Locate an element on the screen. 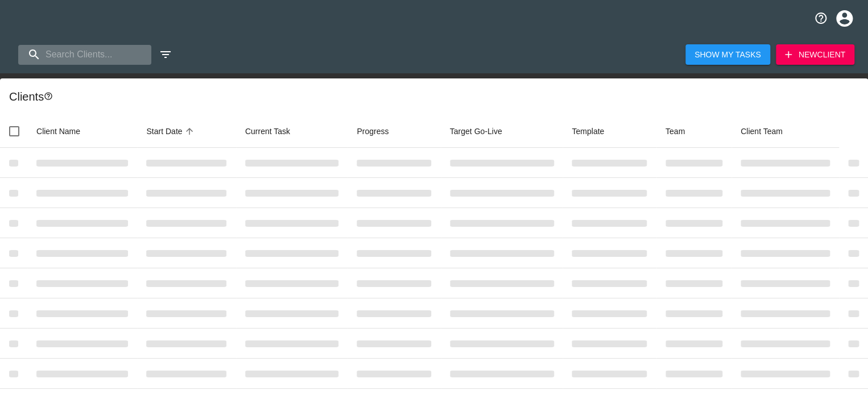 The image size is (868, 395). button: edit is located at coordinates (165, 54).